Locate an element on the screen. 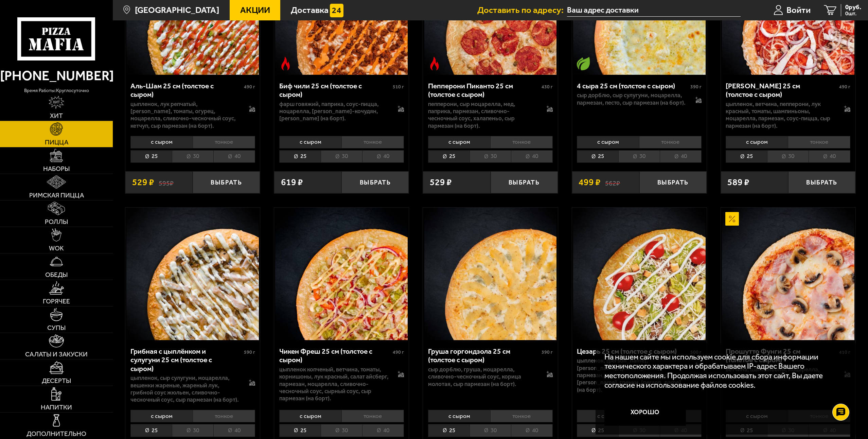 Image resolution: width=868 pixels, height=439 pixels. a: Цезарь 25 см (толстое с сыром) is located at coordinates (639, 273).